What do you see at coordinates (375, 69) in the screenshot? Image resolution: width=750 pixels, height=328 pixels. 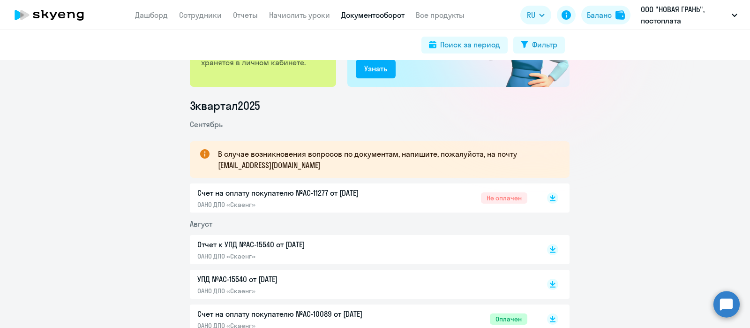 I see `button: Узнать` at bounding box center [375, 69].